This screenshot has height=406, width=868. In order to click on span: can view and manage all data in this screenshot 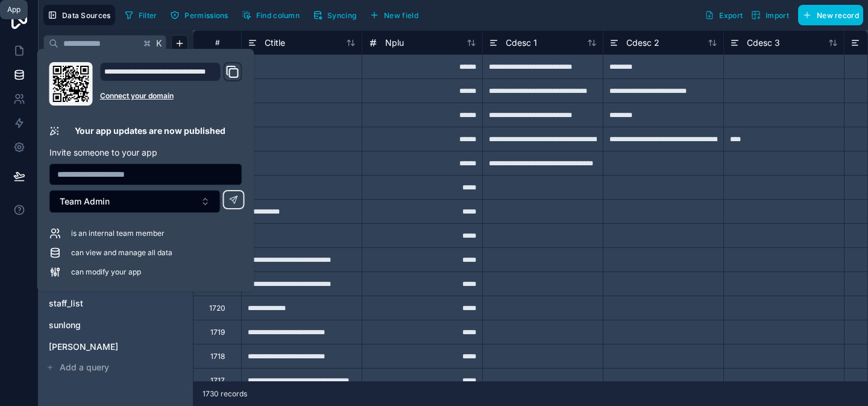, I will do `click(122, 253)`.